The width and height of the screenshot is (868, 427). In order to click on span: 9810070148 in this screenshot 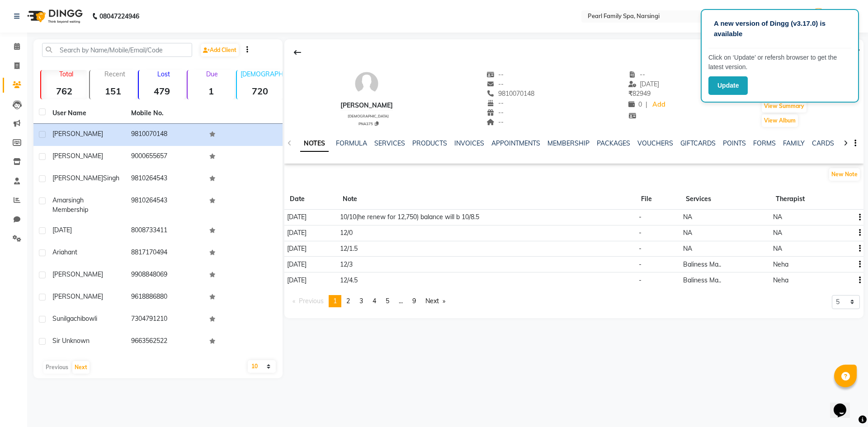, I will do `click(511, 93)`.